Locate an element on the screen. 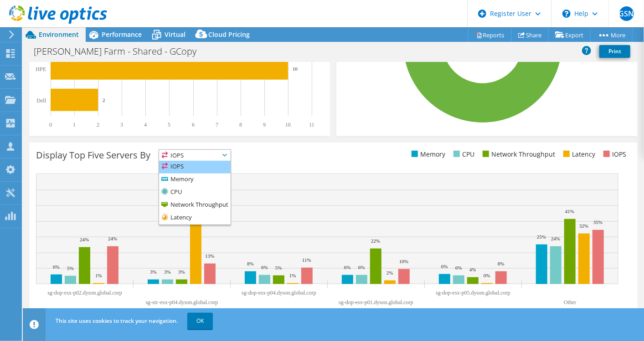 Image resolution: width=644 pixels, height=341 pixels. text: 13% is located at coordinates (210, 256).